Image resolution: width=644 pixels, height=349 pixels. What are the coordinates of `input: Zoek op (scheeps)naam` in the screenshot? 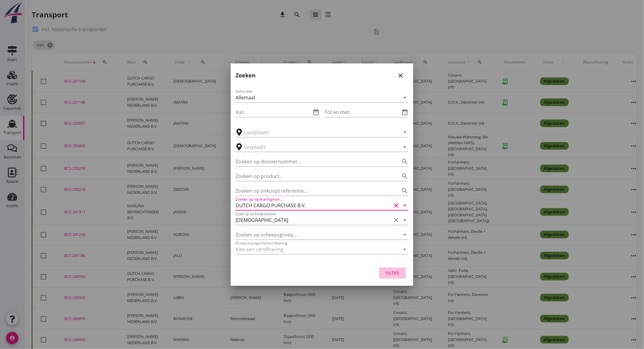 It's located at (314, 220).